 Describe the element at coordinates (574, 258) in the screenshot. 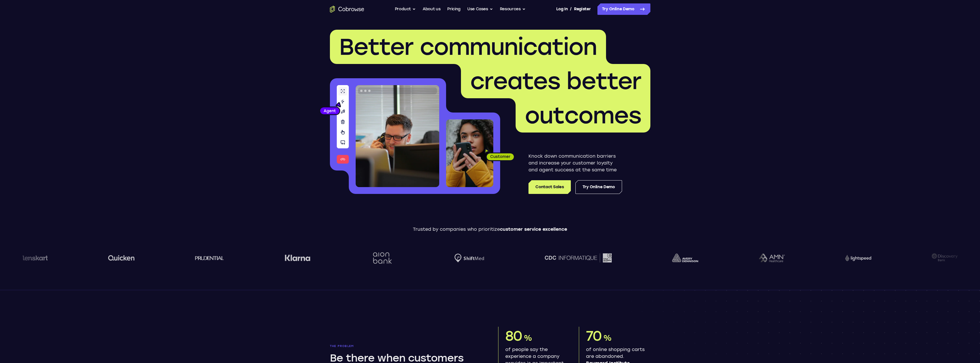

I see `img: CDC Informatique` at that location.